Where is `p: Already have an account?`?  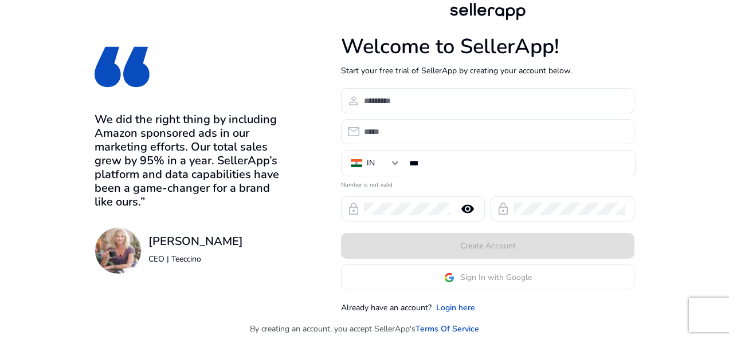 p: Already have an account? is located at coordinates (386, 308).